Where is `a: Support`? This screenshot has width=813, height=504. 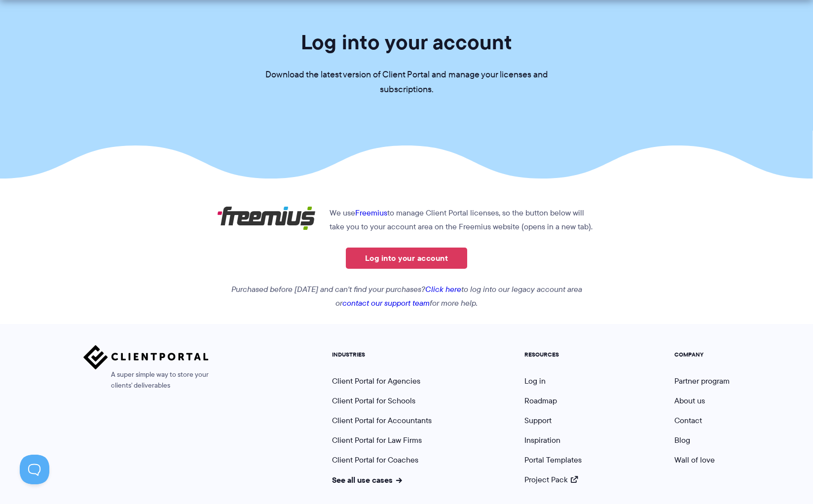 a: Support is located at coordinates (538, 420).